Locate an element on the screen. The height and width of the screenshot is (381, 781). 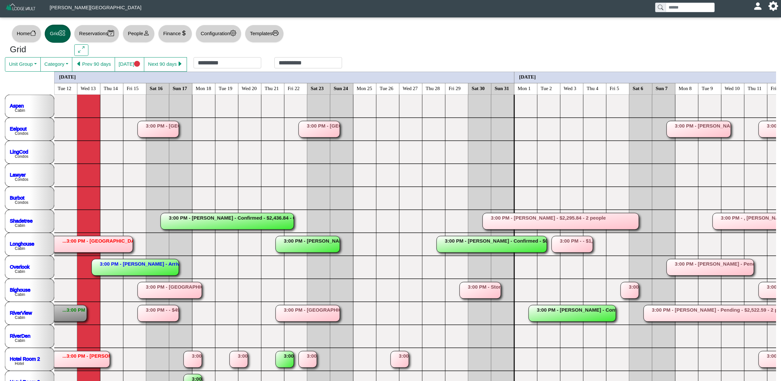
svg: grid is located at coordinates (62, 33).